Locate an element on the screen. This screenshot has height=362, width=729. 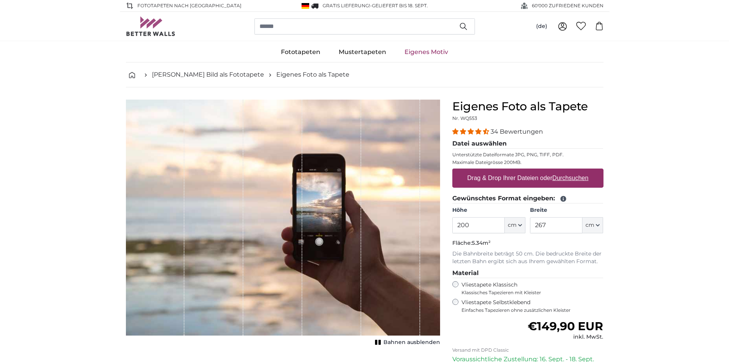
a: Deutschland is located at coordinates (305, 6).